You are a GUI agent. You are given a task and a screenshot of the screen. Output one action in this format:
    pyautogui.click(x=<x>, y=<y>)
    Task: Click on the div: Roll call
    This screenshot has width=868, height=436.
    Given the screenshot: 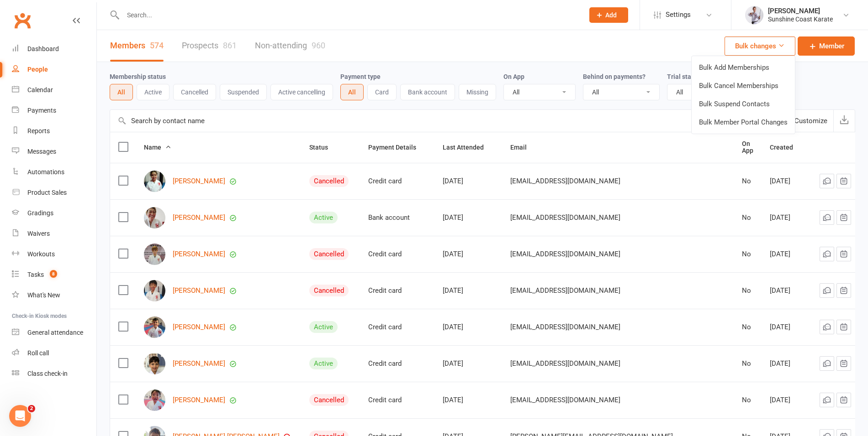 What is the action you would take?
    pyautogui.click(x=38, y=353)
    